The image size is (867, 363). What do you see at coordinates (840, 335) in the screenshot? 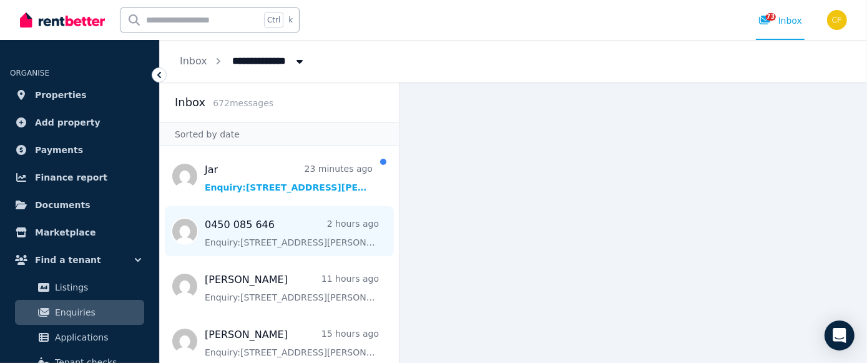
I see `div: Open Intercom Messenger` at bounding box center [840, 335].